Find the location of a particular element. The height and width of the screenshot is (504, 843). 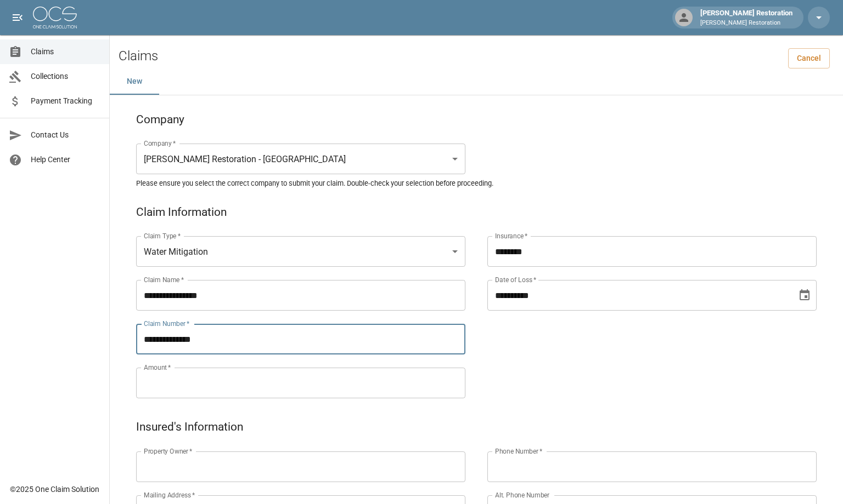

button: Choose date, selected date is Sep 2, 2025 is located at coordinates (804, 295).